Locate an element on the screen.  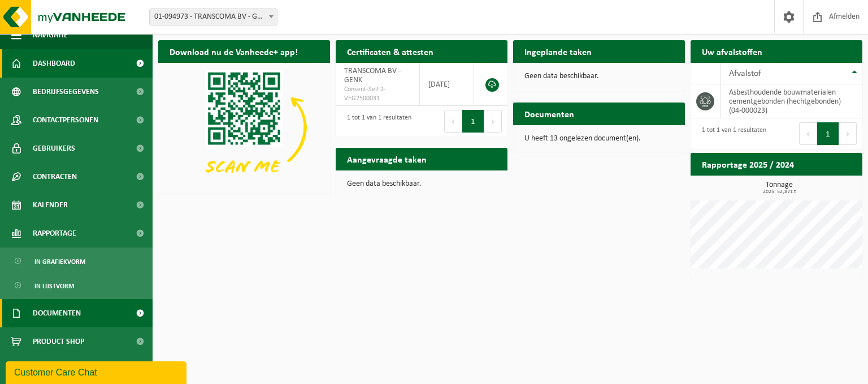
span: Rapportage is located at coordinates (54, 233).